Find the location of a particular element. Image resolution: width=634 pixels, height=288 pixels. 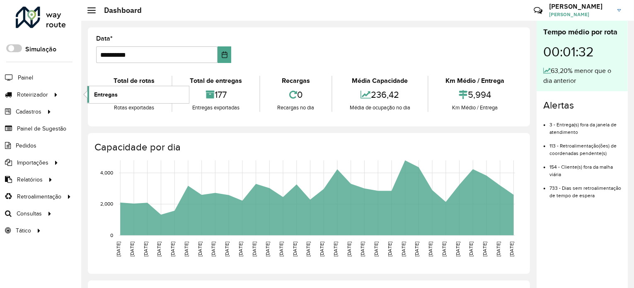

div: Total de rotas is located at coordinates (134, 81).